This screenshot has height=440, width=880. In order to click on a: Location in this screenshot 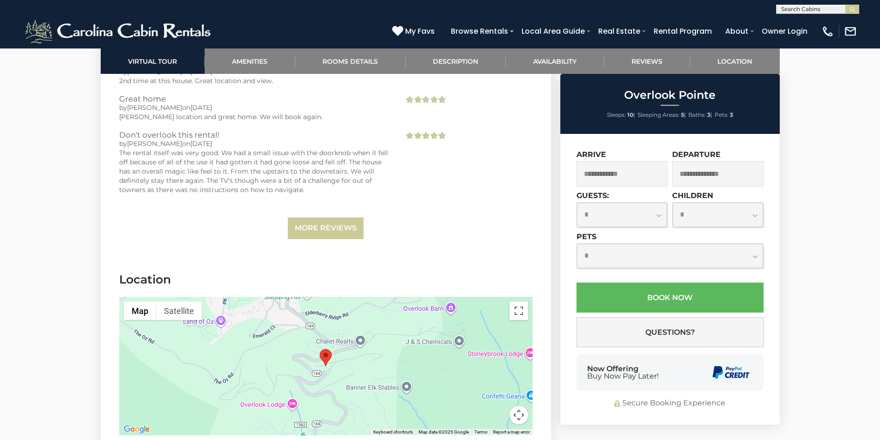, I will do `click(735, 61)`.